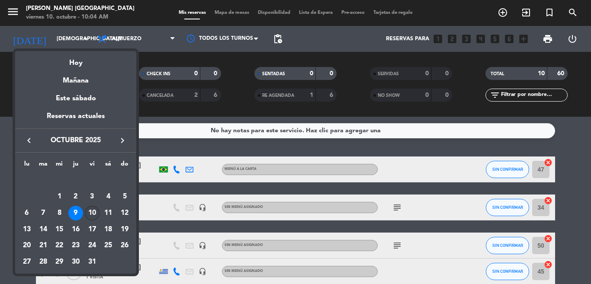 This screenshot has height=284, width=591. I want to click on td: 5 de octubre de 2025, so click(125, 197).